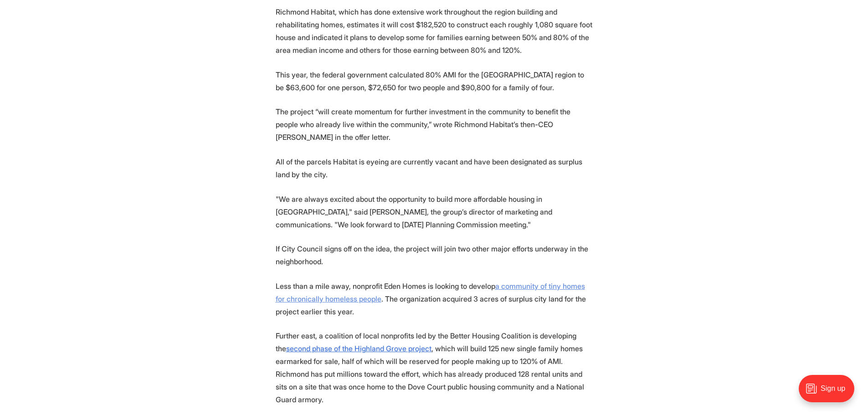 This screenshot has width=868, height=415. What do you see at coordinates (430, 293) in the screenshot?
I see `a: a community of tiny homes for chronically homeless people` at bounding box center [430, 293].